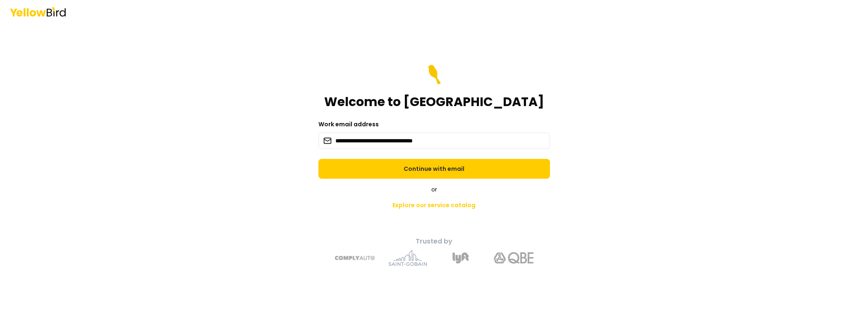 Image resolution: width=868 pixels, height=331 pixels. Describe the element at coordinates (349, 124) in the screenshot. I see `label: Work email address` at that location.